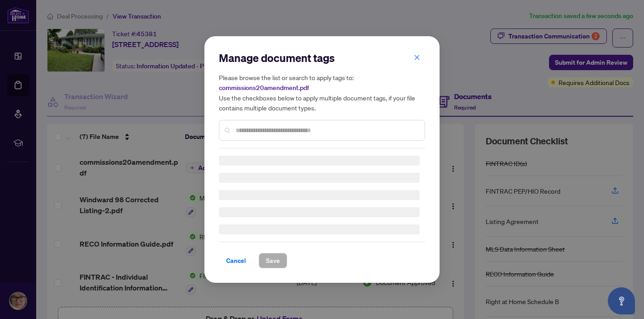 The width and height of the screenshot is (644, 319). What do you see at coordinates (417, 58) in the screenshot?
I see `span: close` at bounding box center [417, 58].